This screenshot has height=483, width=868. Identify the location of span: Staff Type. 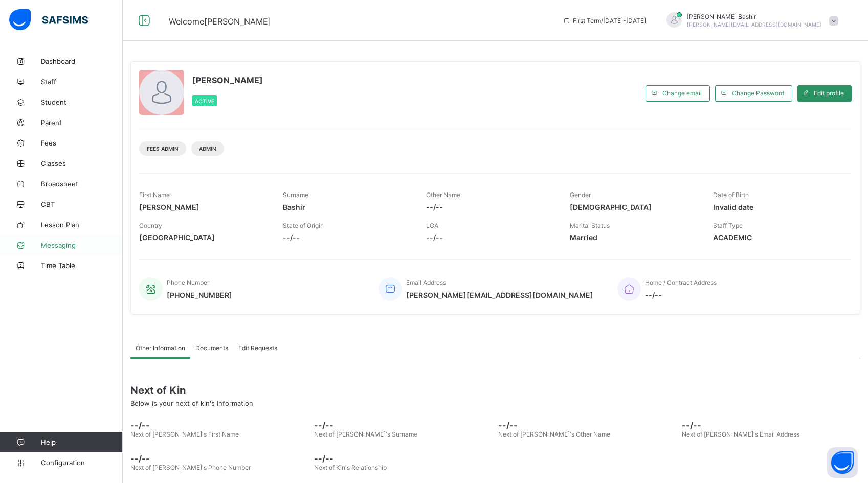
(728, 225).